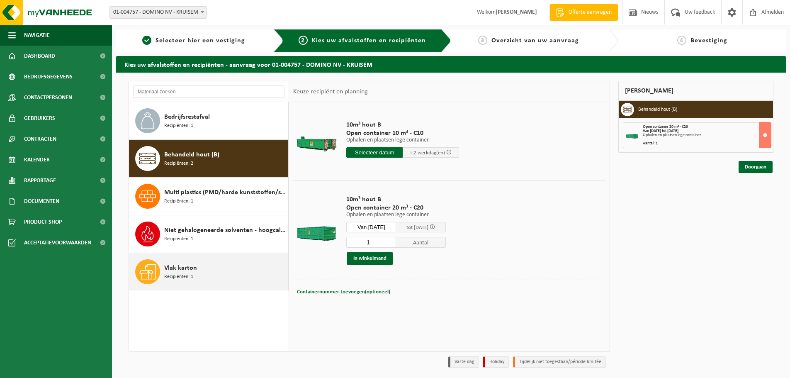  What do you see at coordinates (40, 139) in the screenshot?
I see `span: Contracten` at bounding box center [40, 139].